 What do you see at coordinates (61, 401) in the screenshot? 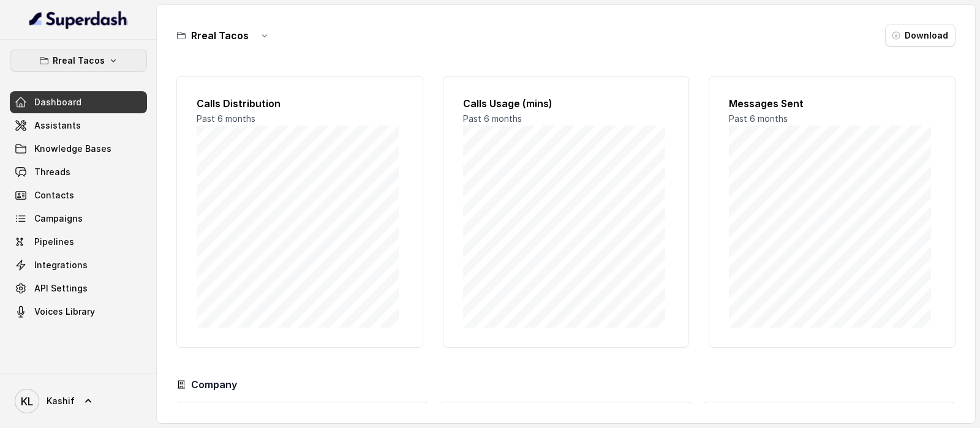
I see `span: Kashif` at bounding box center [61, 401].